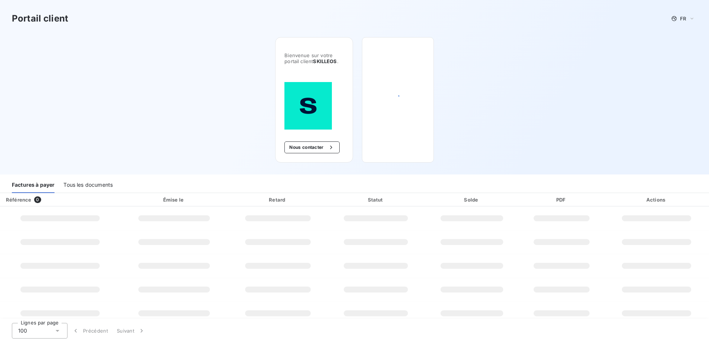  I want to click on button: Nous contacter, so click(312, 147).